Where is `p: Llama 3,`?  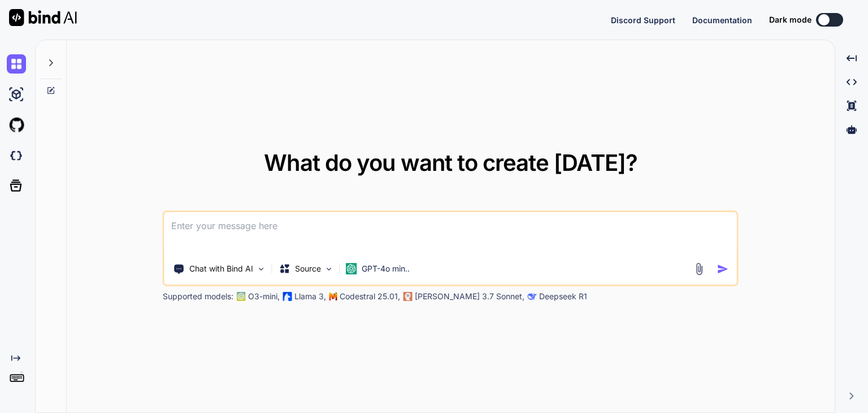
p: Llama 3, is located at coordinates (310, 297).